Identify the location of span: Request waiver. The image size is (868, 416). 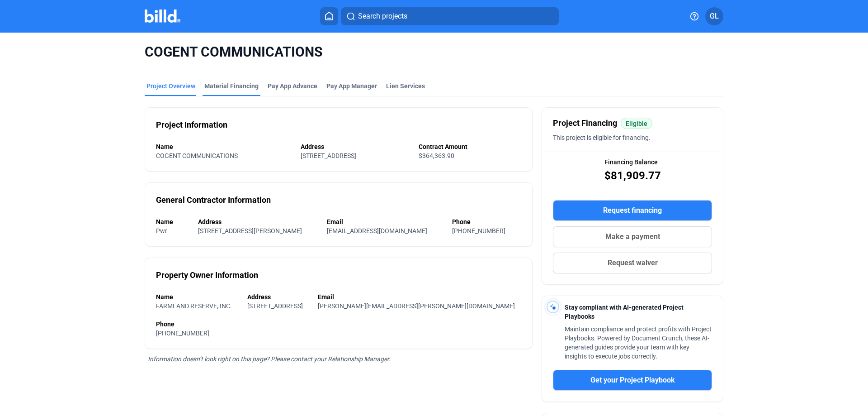
(633, 263).